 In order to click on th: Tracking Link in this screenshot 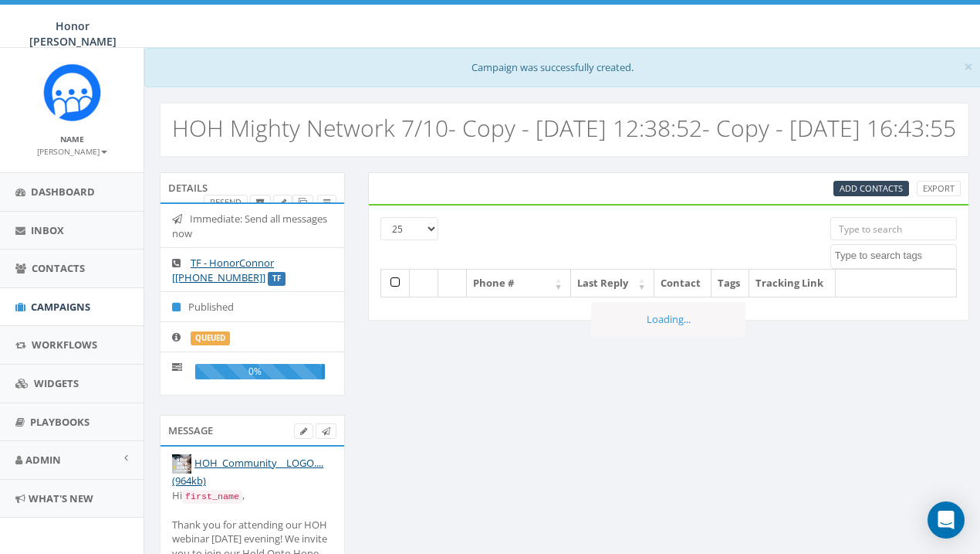, I will do `click(792, 282)`.